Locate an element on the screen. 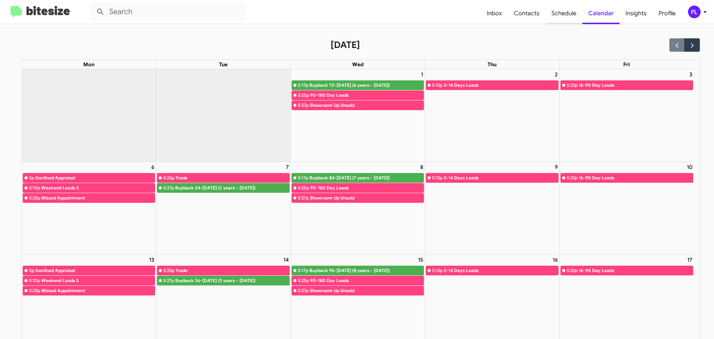 This screenshot has height=339, width=714. button: PL is located at coordinates (694, 12).